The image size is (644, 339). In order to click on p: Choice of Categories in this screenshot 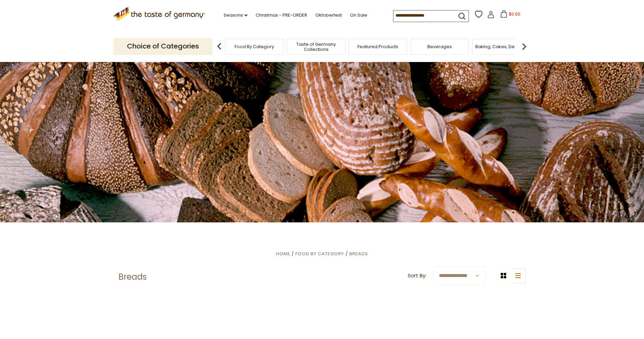, I will do `click(163, 46)`.